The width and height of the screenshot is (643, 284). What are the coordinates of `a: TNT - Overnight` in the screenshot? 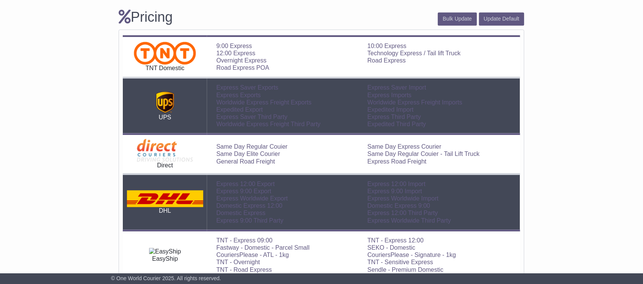 It's located at (238, 262).